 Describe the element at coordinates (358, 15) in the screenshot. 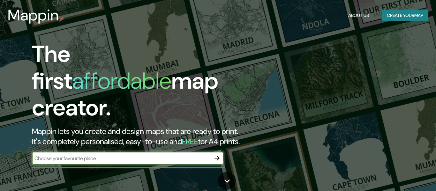

I see `button: About Us` at that location.